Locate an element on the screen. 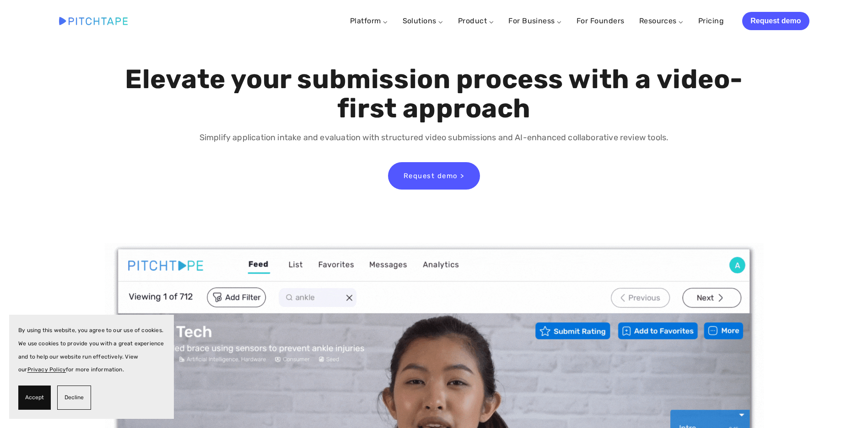  a: Request demo > is located at coordinates (434, 176).